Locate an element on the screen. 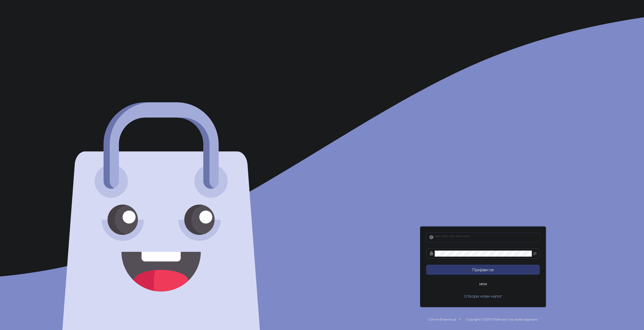  button: Пријави се is located at coordinates (483, 269).